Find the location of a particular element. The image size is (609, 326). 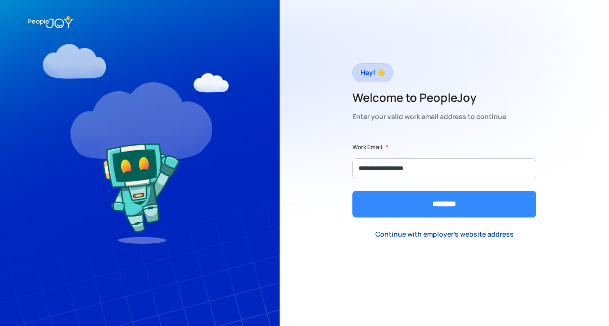

div: Enter your valid work email address to continue is located at coordinates (429, 117).